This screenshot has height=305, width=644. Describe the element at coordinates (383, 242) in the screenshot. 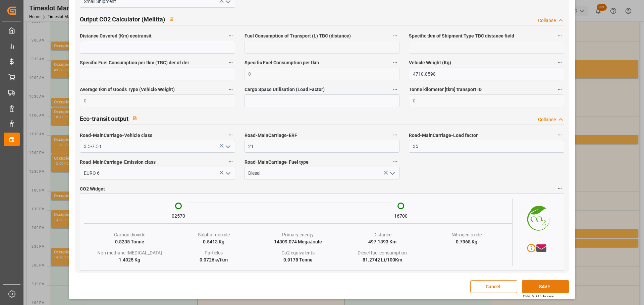

I see `div: 497.1393 Km` at that location.